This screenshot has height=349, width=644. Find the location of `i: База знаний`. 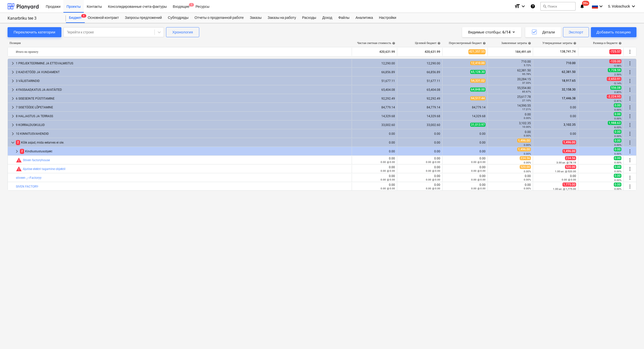

i: База знаний is located at coordinates (532, 6).